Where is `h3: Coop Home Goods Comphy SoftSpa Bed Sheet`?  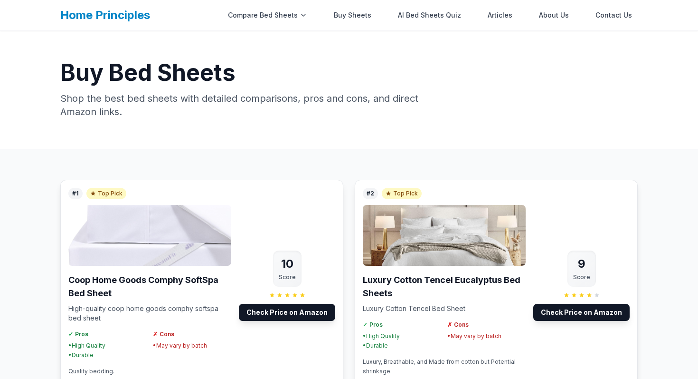 h3: Coop Home Goods Comphy SoftSpa Bed Sheet is located at coordinates (150, 286).